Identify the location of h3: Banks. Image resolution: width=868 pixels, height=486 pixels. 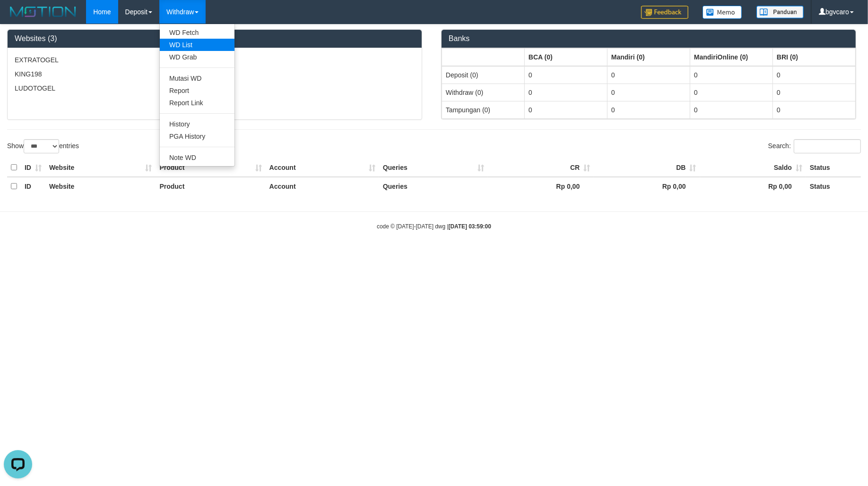
(649, 39).